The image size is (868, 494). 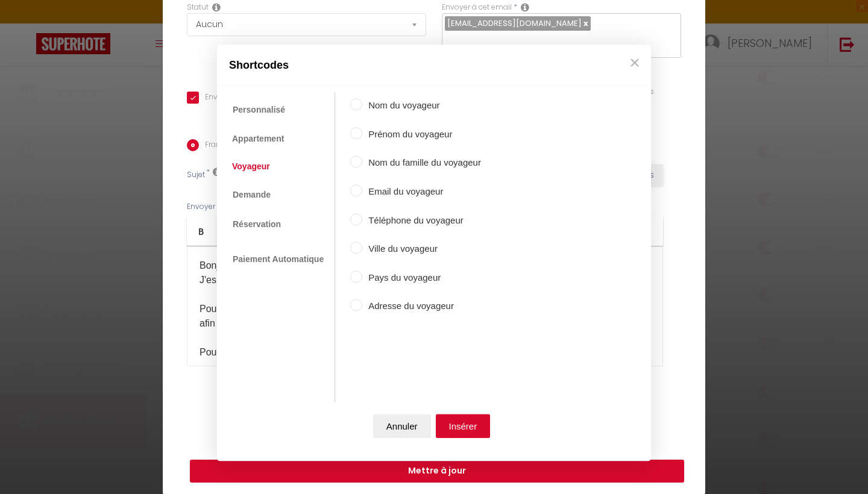 I want to click on button: Close, so click(x=635, y=62).